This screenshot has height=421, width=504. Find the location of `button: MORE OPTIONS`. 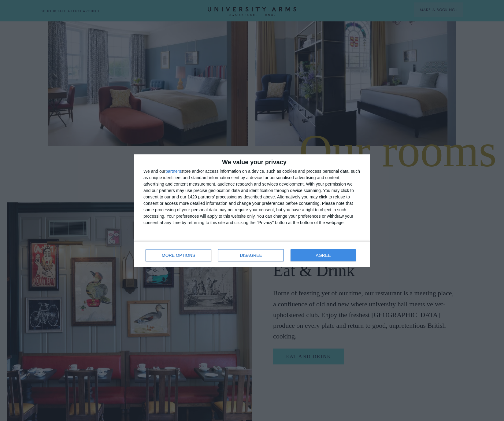

button: MORE OPTIONS is located at coordinates (178, 256).